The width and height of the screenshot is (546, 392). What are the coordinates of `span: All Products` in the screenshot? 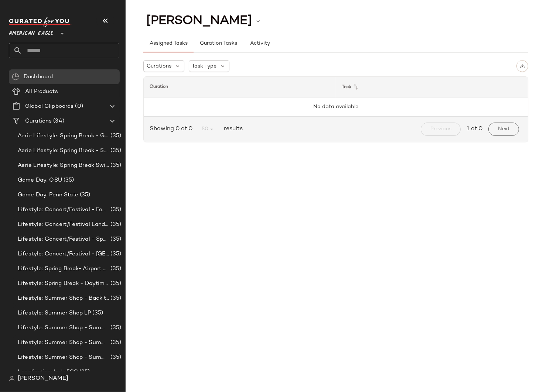 It's located at (41, 92).